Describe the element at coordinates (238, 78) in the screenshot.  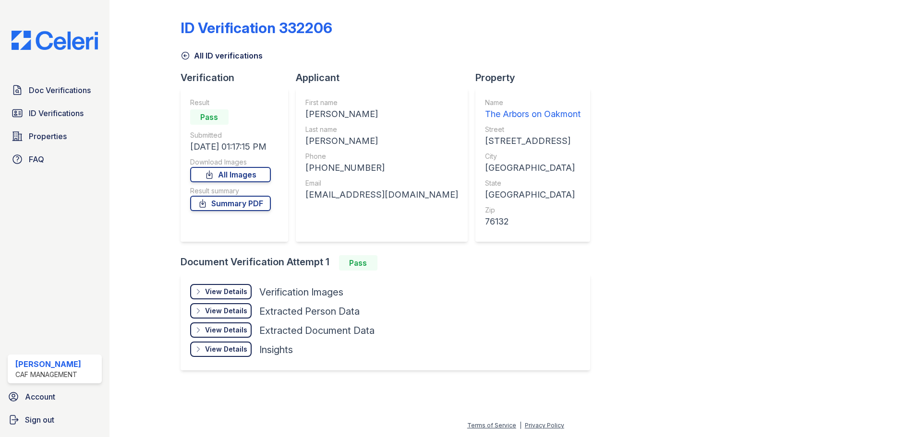
I see `div: Verification` at that location.